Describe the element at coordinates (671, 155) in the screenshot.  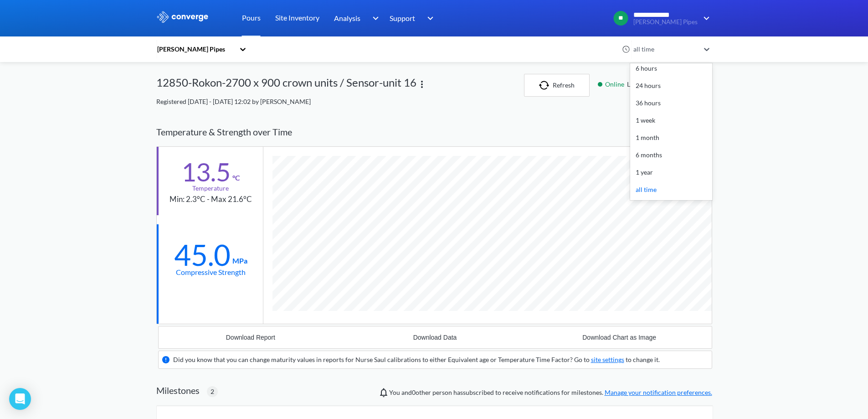
I see `div: 6 months` at that location.